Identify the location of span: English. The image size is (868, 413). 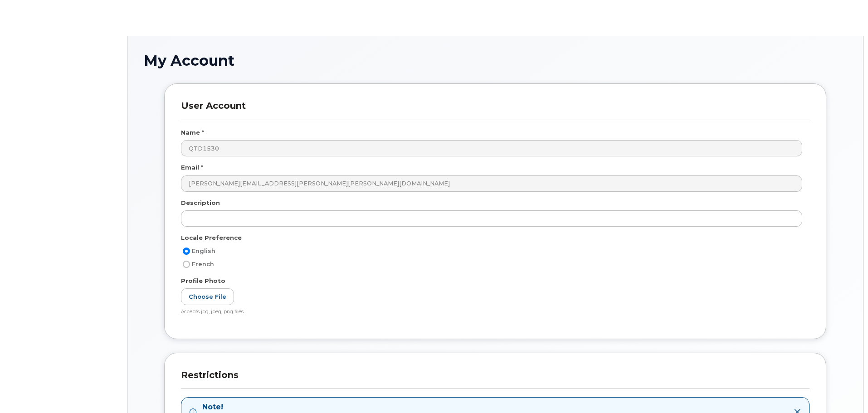
(204, 251).